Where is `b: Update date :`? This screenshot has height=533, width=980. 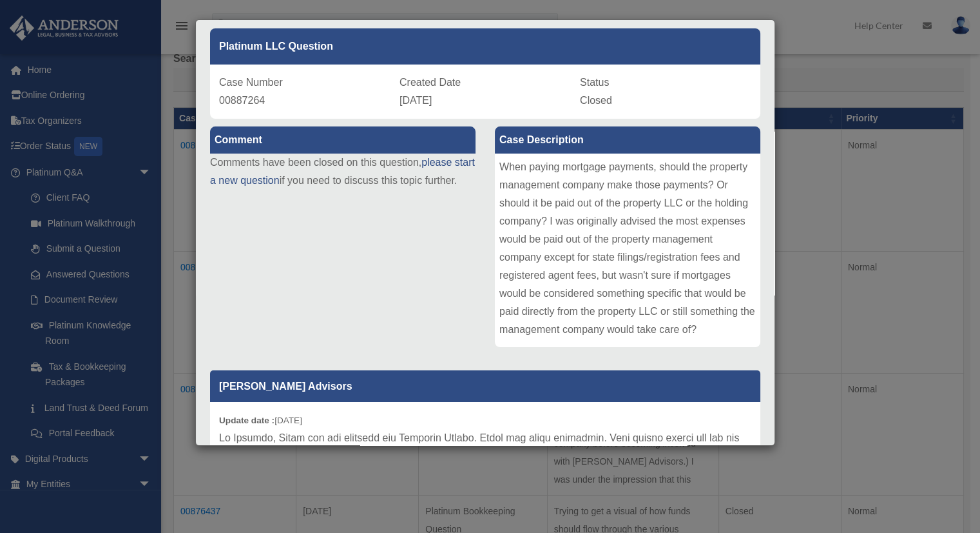
b: Update date : is located at coordinates (247, 420).